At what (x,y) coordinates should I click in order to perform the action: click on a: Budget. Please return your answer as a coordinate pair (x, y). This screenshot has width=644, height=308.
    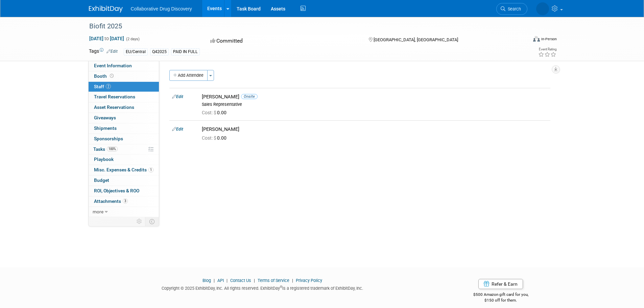
    Looking at the image, I should click on (124, 180).